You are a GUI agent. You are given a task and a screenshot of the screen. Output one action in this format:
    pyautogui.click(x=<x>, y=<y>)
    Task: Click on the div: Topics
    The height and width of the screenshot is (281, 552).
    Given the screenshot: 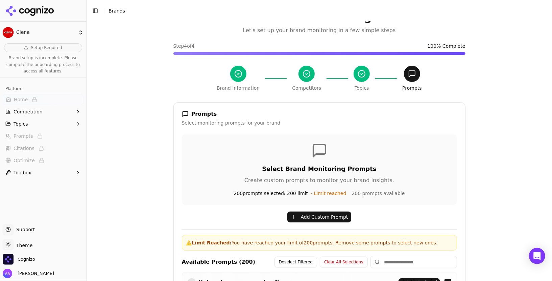 What is the action you would take?
    pyautogui.click(x=362, y=88)
    